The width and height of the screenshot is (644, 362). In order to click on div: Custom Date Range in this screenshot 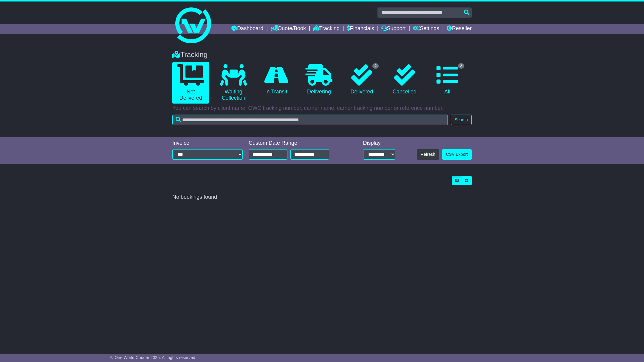, I will do `click(296, 143)`.